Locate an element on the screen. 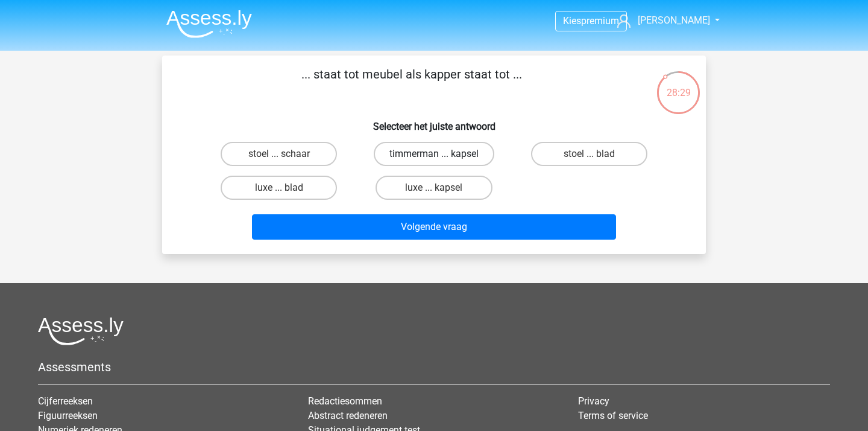 This screenshot has height=431, width=868. img: Assessly is located at coordinates (209, 24).